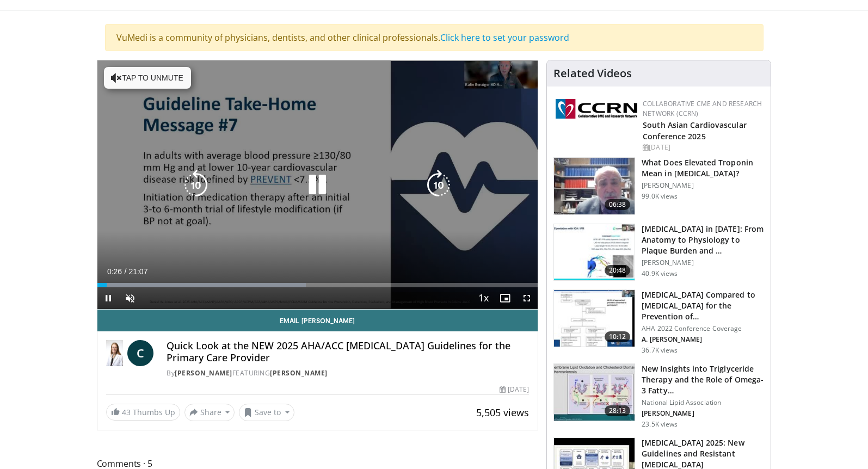  What do you see at coordinates (618, 270) in the screenshot?
I see `span: 20:48` at bounding box center [618, 270].